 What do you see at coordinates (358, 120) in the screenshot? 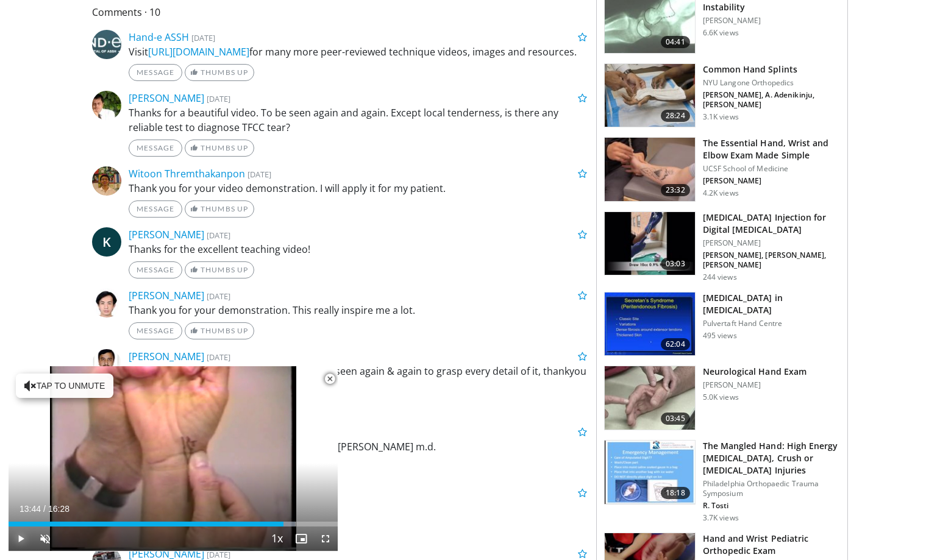
I see `p: Thanks for a beautiful video. To be seen again and again. Except local tenderness, is there any r...` at bounding box center [358, 120].